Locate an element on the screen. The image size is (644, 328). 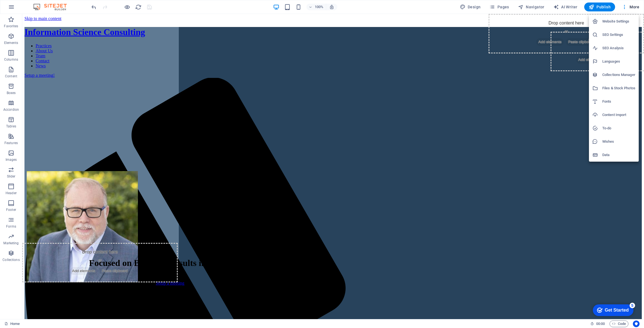
div: Get Started 5 items remaining, 0% complete is located at coordinates (25, 8).